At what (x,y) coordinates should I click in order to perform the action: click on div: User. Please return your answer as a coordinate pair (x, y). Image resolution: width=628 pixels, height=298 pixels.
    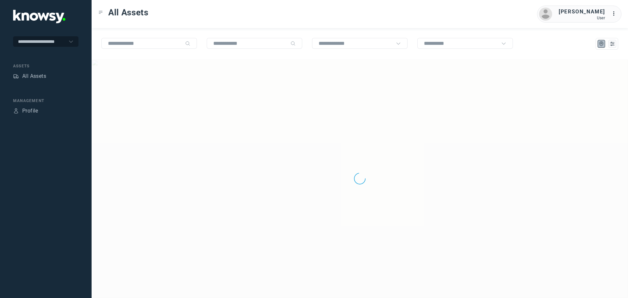
    Looking at the image, I should click on (582, 18).